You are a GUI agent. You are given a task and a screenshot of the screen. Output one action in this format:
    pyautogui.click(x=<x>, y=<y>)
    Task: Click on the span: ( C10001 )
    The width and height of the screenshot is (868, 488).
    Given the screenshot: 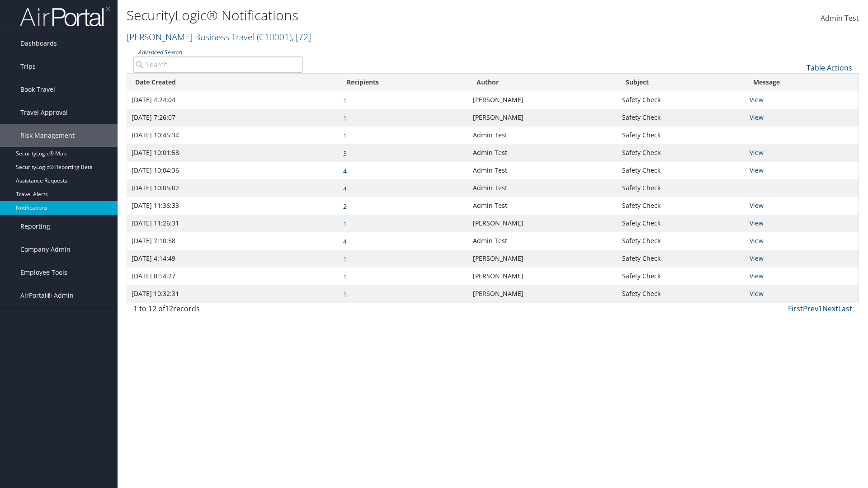 What is the action you would take?
    pyautogui.click(x=274, y=37)
    